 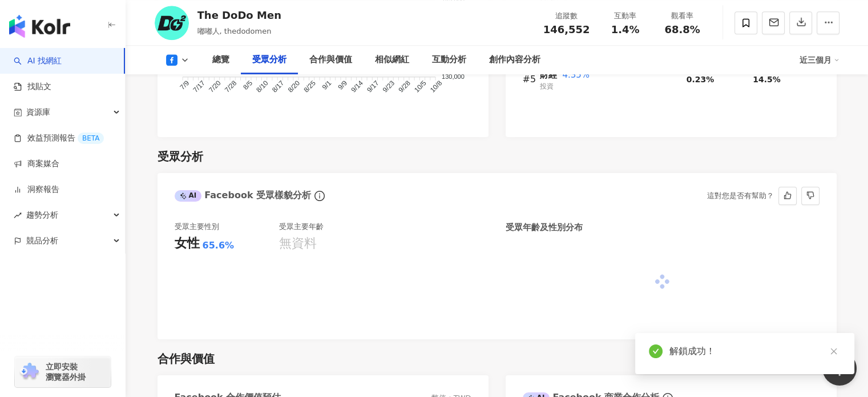 What do you see at coordinates (218, 246) in the screenshot?
I see `div: 65.6%` at bounding box center [218, 246].